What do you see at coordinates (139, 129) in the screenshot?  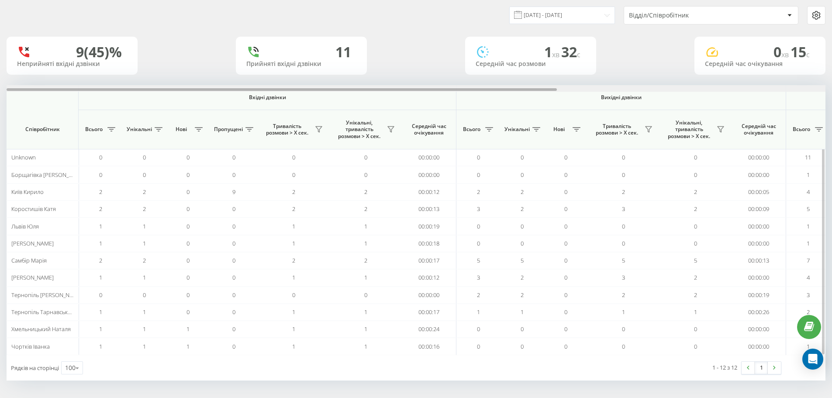 I see `span: Унікальні` at bounding box center [139, 129].